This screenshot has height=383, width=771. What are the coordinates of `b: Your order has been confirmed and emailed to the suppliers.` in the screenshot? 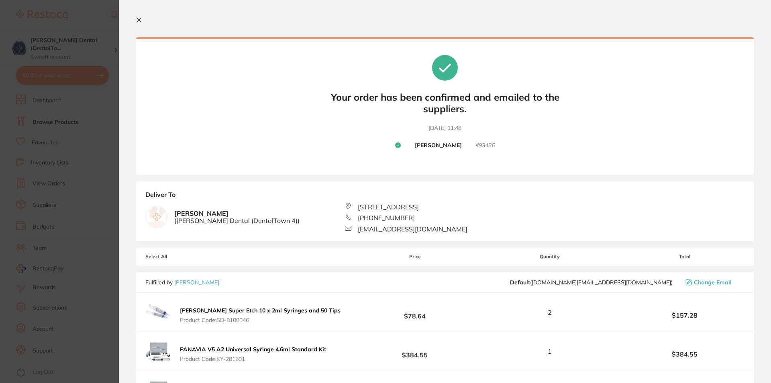 It's located at (445, 103).